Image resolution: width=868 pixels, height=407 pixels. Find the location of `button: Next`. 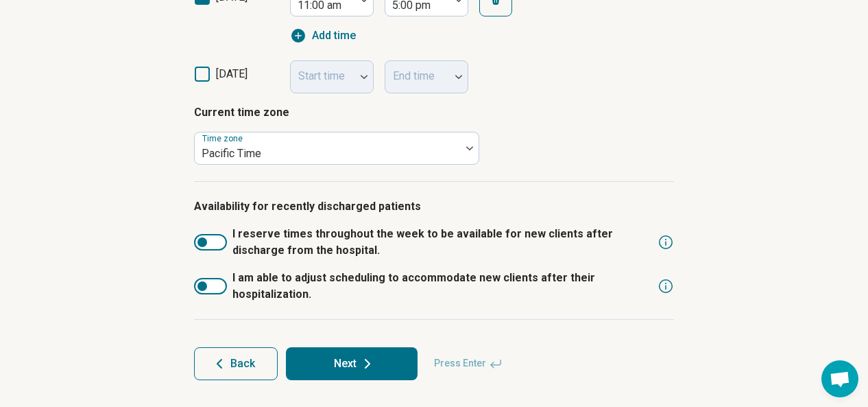

button: Next is located at coordinates (352, 363).